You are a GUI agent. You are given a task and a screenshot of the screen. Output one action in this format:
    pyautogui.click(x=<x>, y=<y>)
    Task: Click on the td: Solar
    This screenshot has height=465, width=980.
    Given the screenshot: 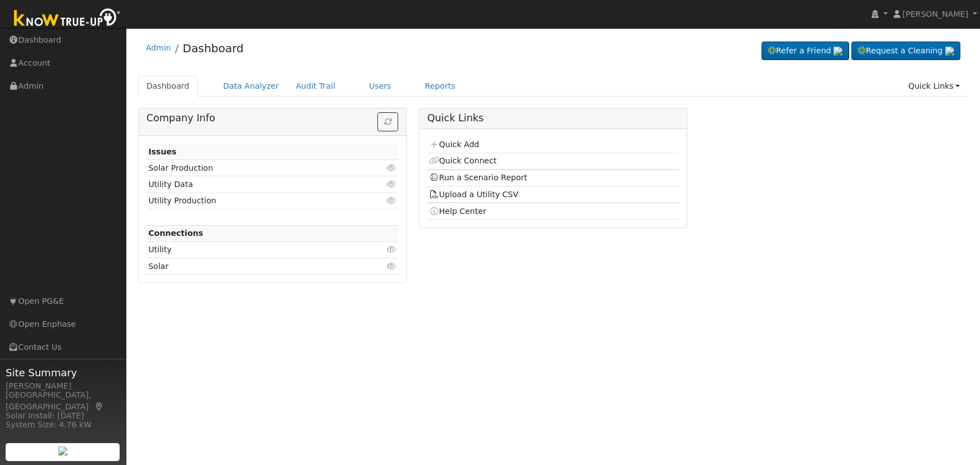 What is the action you would take?
    pyautogui.click(x=252, y=266)
    